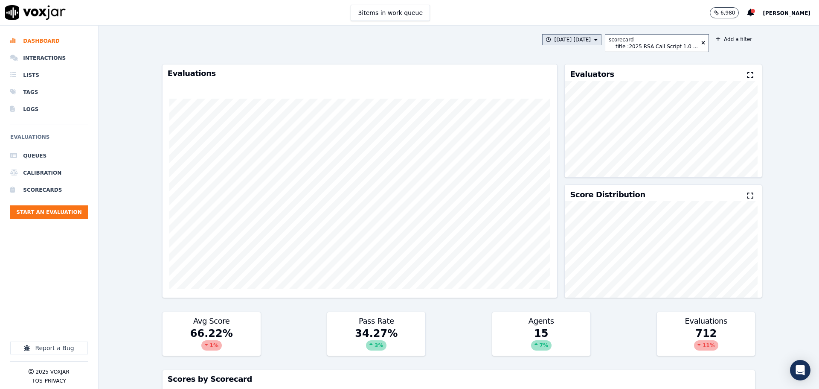 The width and height of the screenshot is (819, 389). Describe the element at coordinates (49, 212) in the screenshot. I see `button: Start an Evaluation` at that location.